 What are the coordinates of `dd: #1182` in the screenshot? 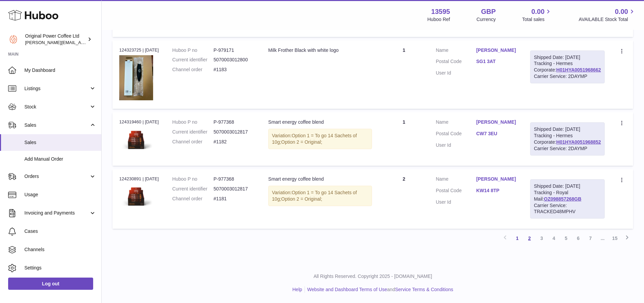 It's located at (234, 141).